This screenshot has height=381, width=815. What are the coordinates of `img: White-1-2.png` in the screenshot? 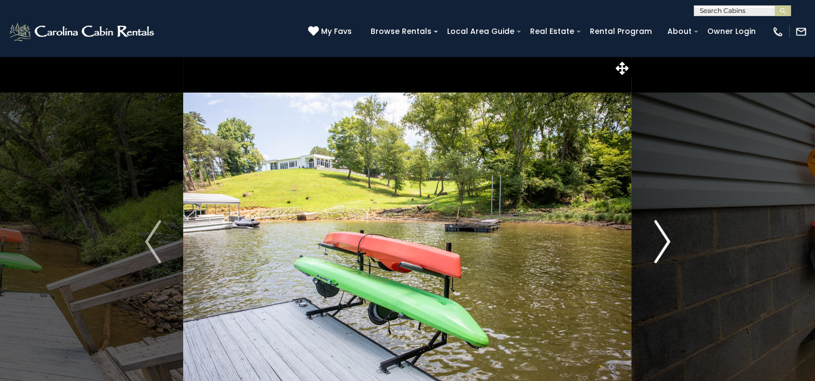 It's located at (82, 32).